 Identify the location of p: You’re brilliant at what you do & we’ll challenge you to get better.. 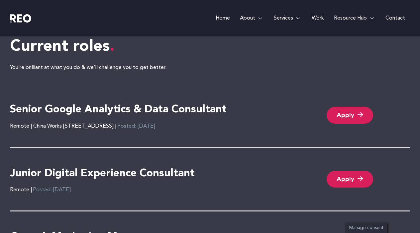
(210, 68).